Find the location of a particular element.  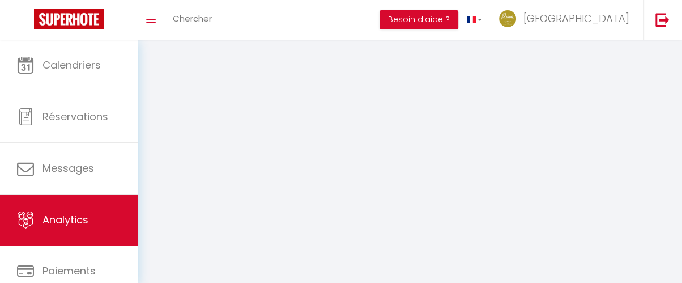

button: Ouvrir le widget de chat LiveChat is located at coordinates (26, 22).